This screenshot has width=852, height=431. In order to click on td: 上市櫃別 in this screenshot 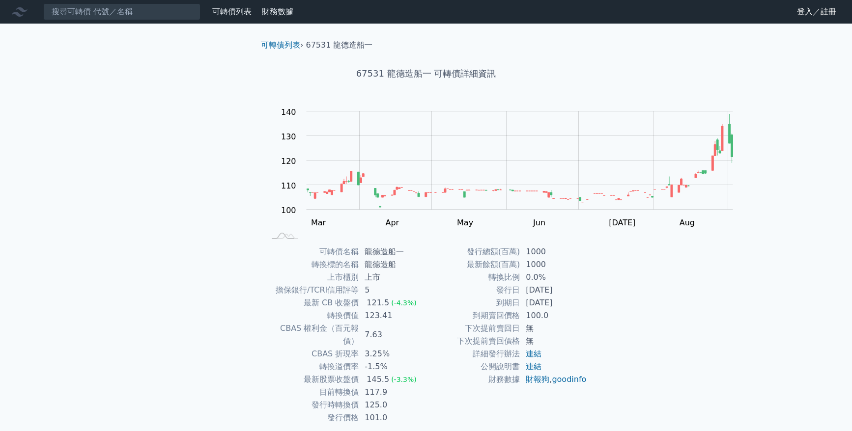, I will do `click(311, 277)`.